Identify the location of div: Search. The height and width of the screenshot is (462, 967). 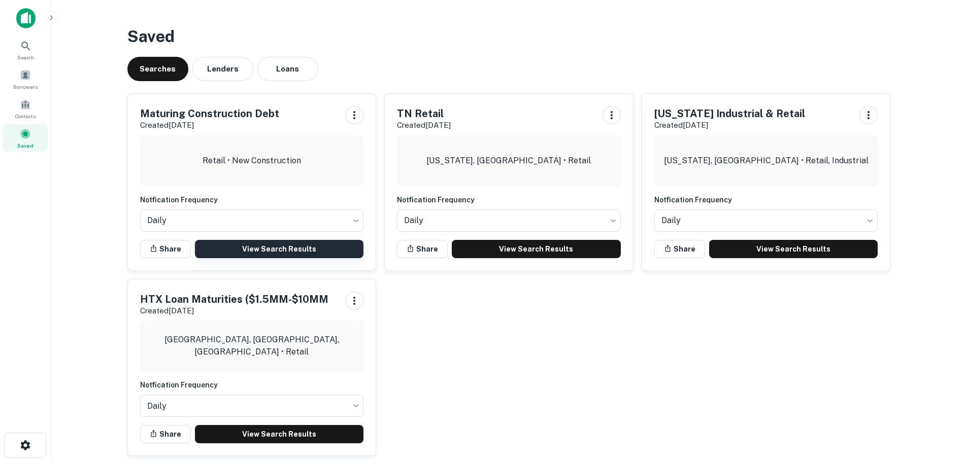
(25, 50).